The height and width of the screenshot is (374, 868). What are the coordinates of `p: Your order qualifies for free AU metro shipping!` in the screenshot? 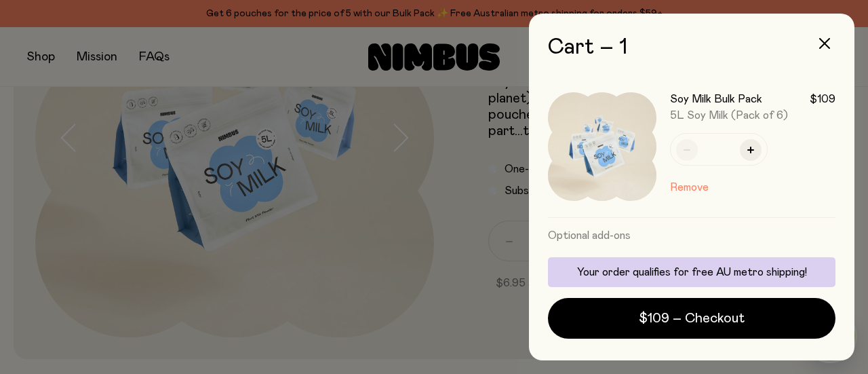 It's located at (692, 272).